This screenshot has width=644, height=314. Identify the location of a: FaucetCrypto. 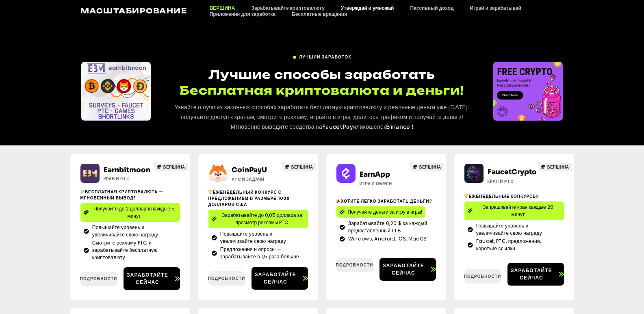
(512, 172).